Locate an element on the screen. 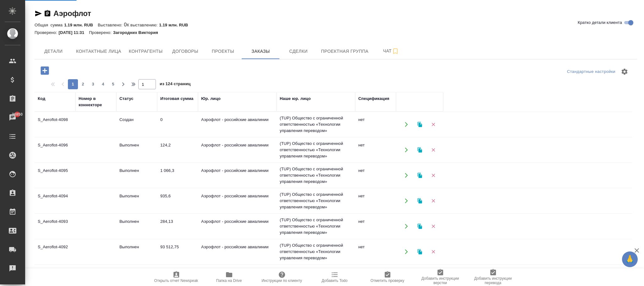  svg: Подписаться is located at coordinates (396, 52).